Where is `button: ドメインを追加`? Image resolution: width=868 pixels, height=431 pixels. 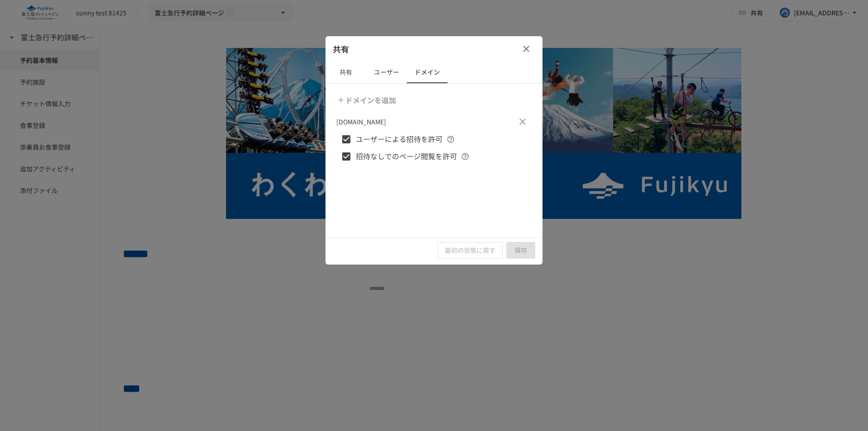
button: ドメインを追加 is located at coordinates (367, 99).